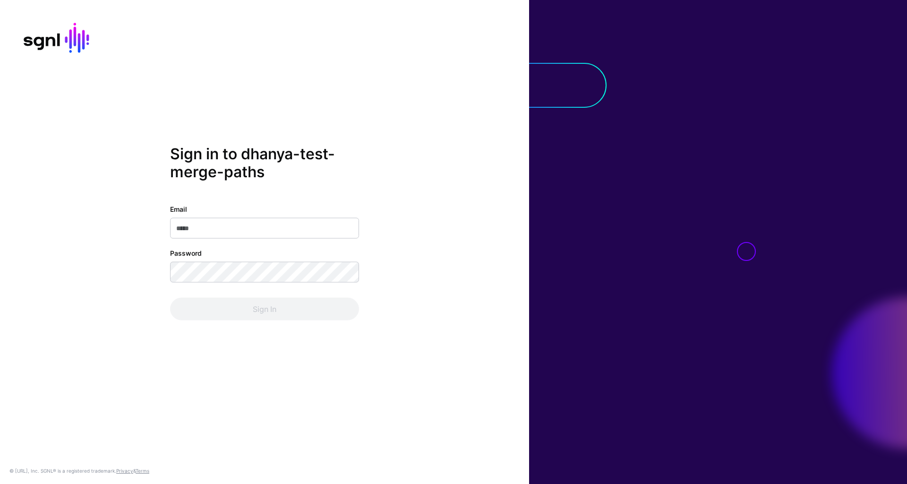 The height and width of the screenshot is (484, 907). What do you see at coordinates (179, 208) in the screenshot?
I see `label: Email` at bounding box center [179, 208].